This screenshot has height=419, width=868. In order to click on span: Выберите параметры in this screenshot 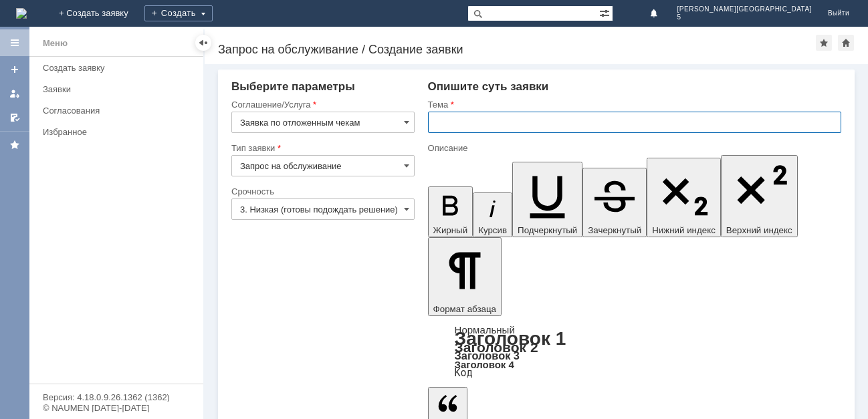, I will do `click(293, 87)`.